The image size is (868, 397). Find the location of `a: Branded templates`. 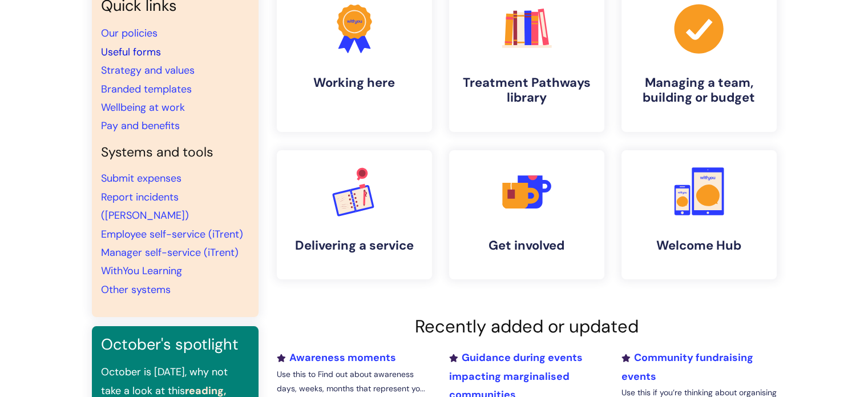

a: Branded templates is located at coordinates (146, 89).